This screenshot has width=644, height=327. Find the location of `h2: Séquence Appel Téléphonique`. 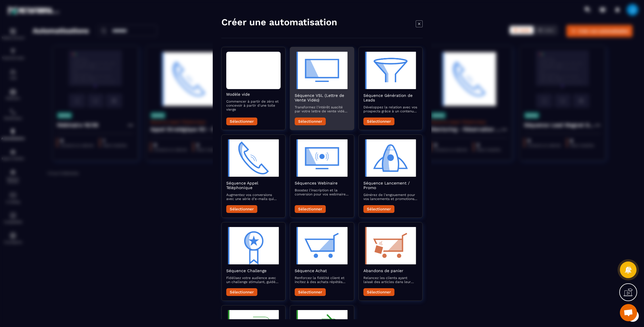

h2: Séquence Appel Téléphonique is located at coordinates (253, 186).